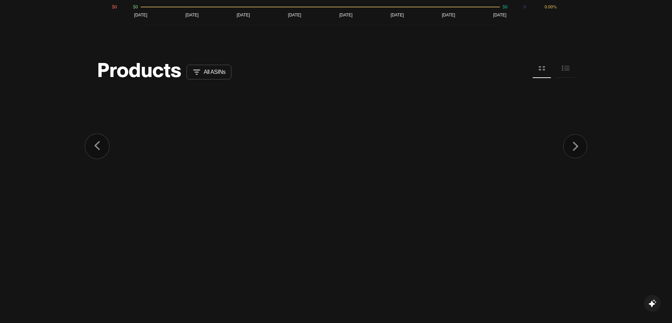 The width and height of the screenshot is (672, 323). What do you see at coordinates (525, 6) in the screenshot?
I see `tspan: 0` at bounding box center [525, 6].